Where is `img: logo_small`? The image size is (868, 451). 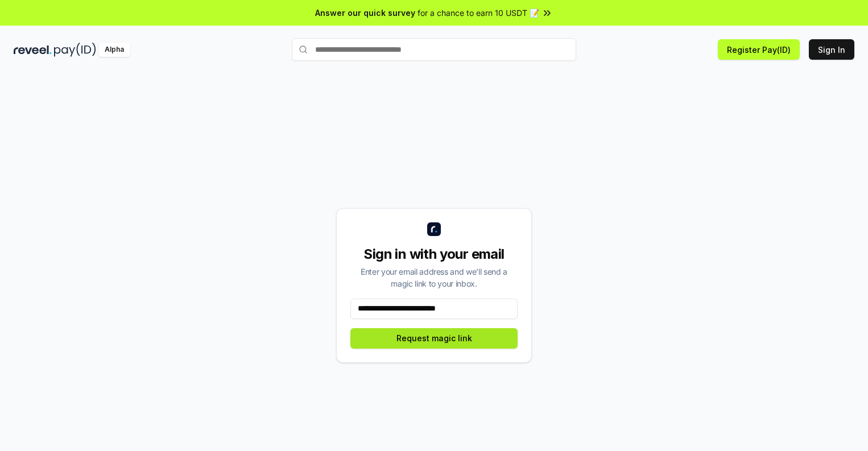 img: logo_small is located at coordinates (434, 229).